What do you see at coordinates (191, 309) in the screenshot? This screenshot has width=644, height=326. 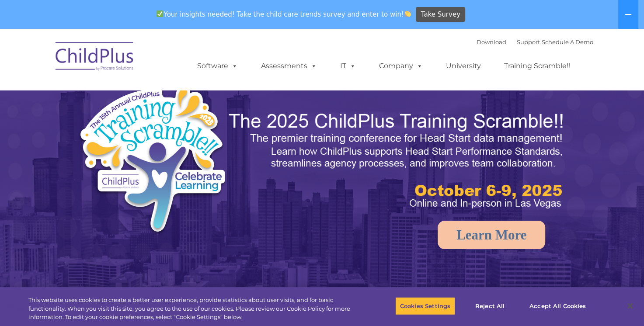 I see `div: This website uses cookies to create a better user experience, provide statistics about user visit...` at bounding box center [191, 309].